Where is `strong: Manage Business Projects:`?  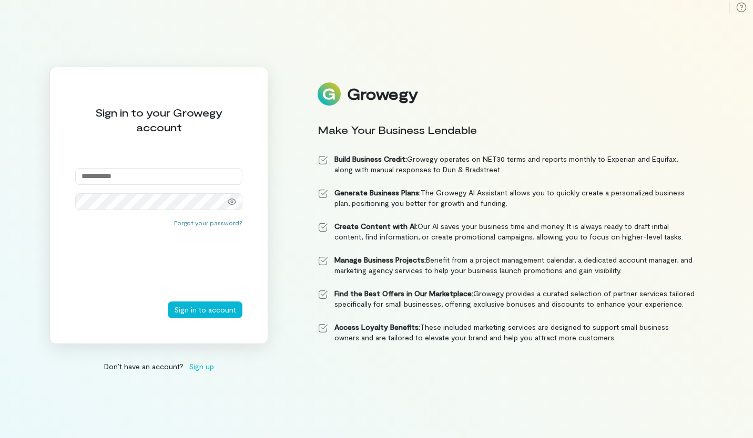 strong: Manage Business Projects: is located at coordinates (380, 260).